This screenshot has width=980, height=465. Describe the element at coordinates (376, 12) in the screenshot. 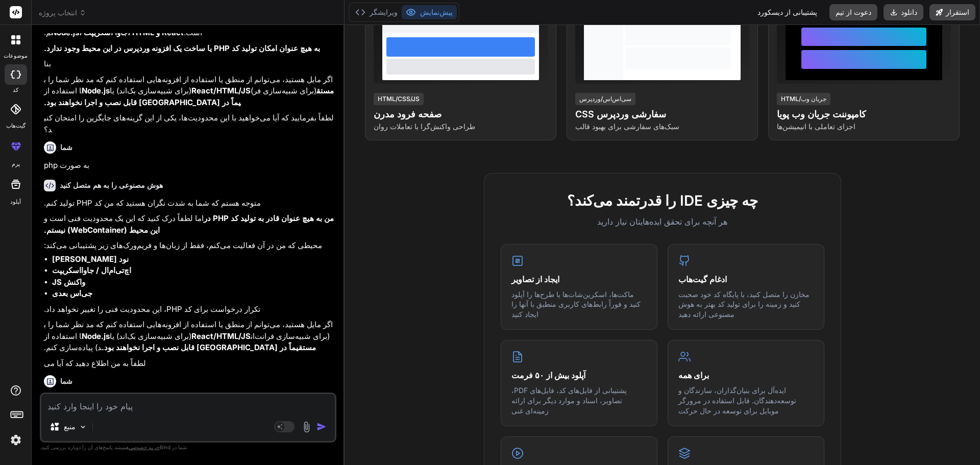

I see `button: ویرایشگر` at that location.